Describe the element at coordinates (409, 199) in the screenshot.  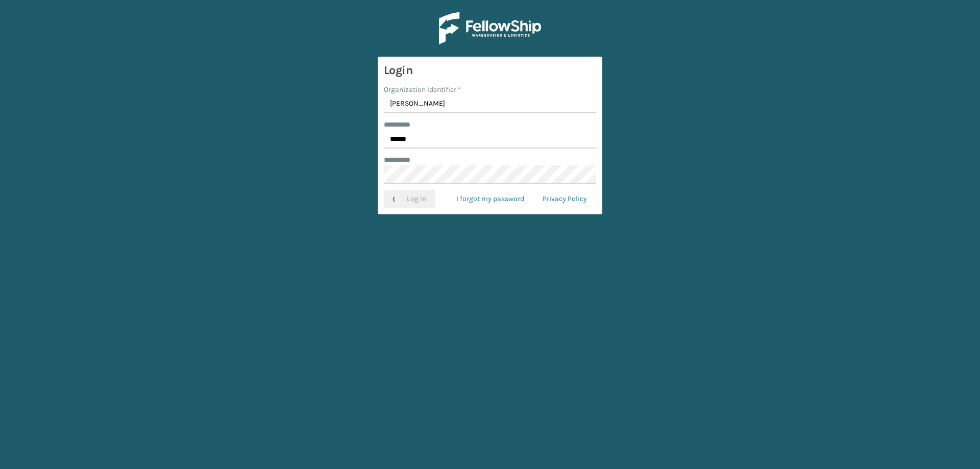
I see `button: Log In` at that location.